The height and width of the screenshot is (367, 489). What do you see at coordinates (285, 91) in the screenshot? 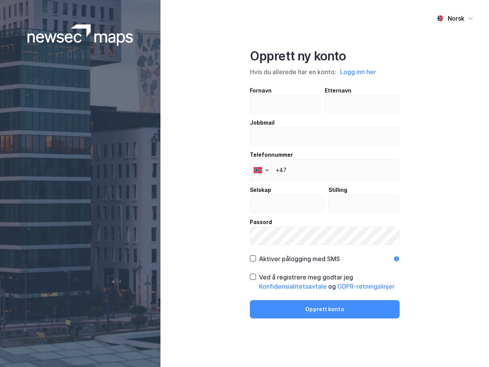
I see `div: Fornavn` at bounding box center [285, 91].